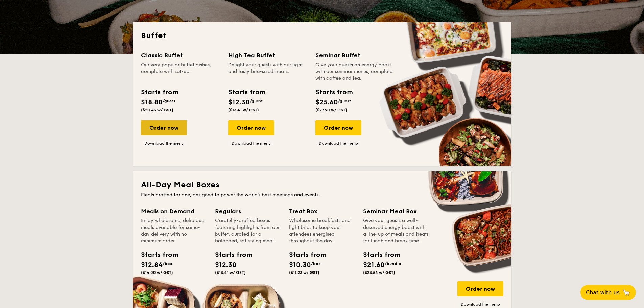  I want to click on div: Meals on Demand, so click(174, 211).